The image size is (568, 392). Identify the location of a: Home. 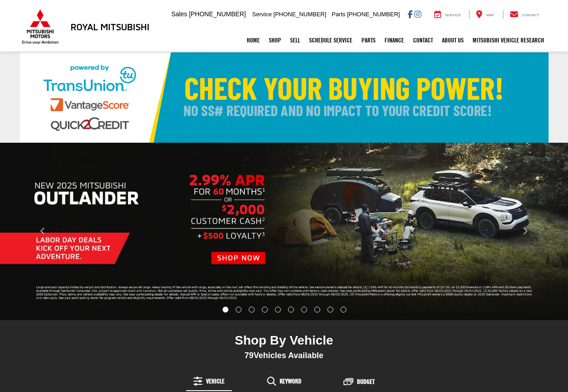
(253, 40).